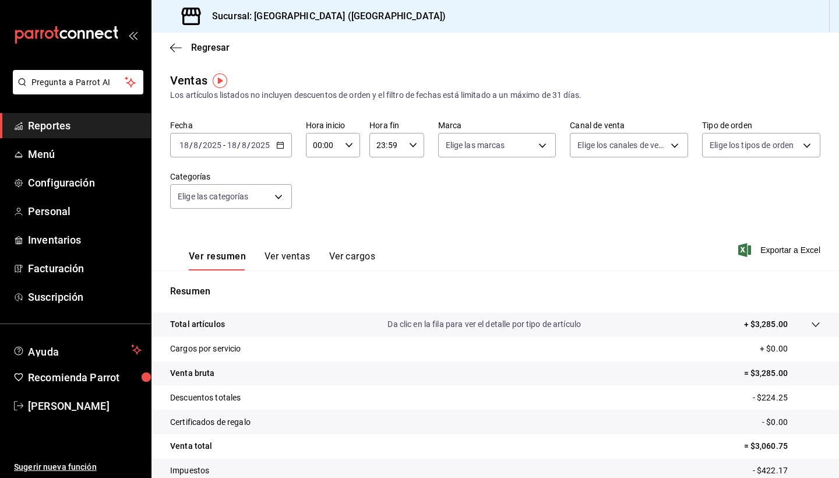  What do you see at coordinates (77, 350) in the screenshot?
I see `span: Ayuda` at bounding box center [77, 350].